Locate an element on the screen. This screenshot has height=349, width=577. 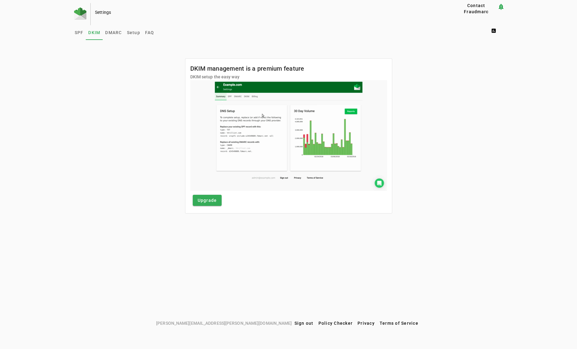
button: Privacy is located at coordinates (366, 324).